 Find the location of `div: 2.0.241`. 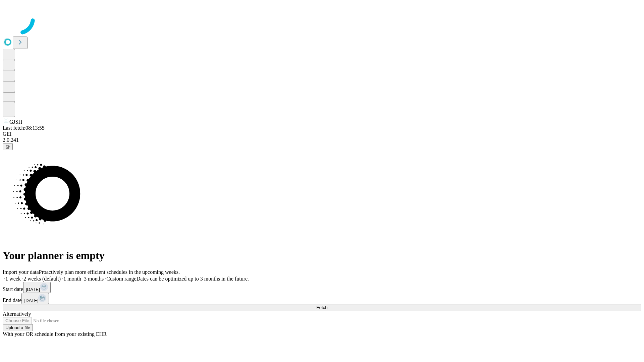

div: 2.0.241 is located at coordinates (322, 140).